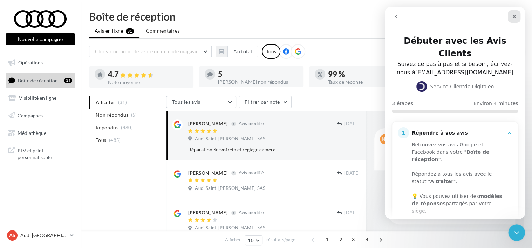 This screenshot has width=532, height=248. Describe the element at coordinates (101, 140) in the screenshot. I see `span: Tous` at that location.